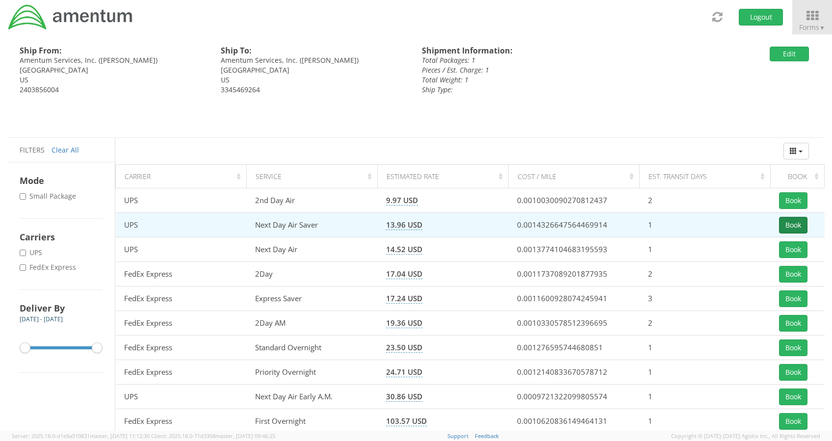  Describe the element at coordinates (574, 348) in the screenshot. I see `td: 0.001276595744680851` at that location.